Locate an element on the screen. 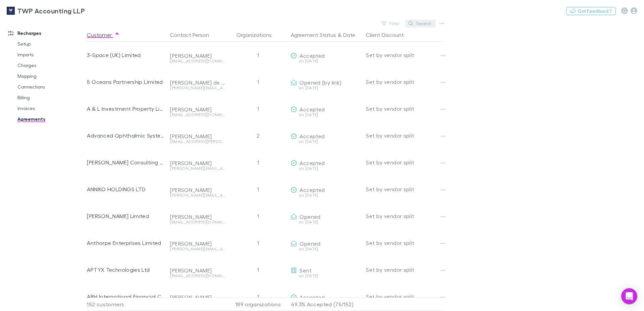 The image size is (644, 311). div: 152 customers is located at coordinates (127, 304).